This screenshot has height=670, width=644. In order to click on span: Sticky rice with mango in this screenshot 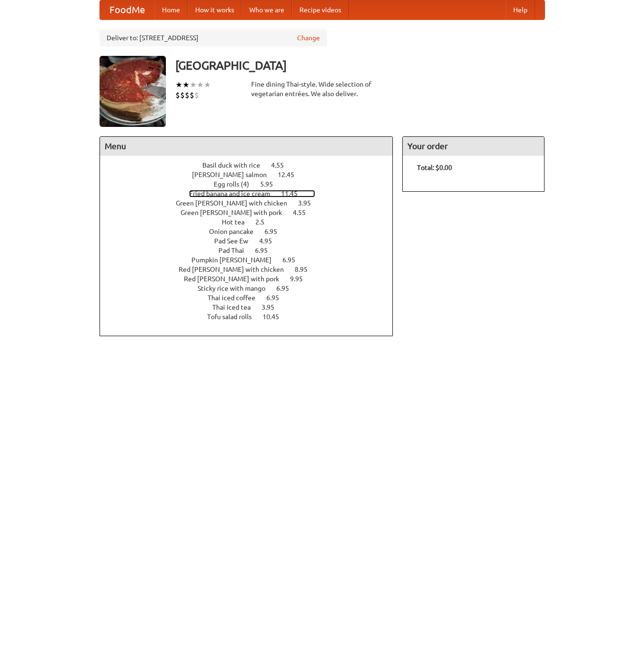, I will do `click(236, 289)`.